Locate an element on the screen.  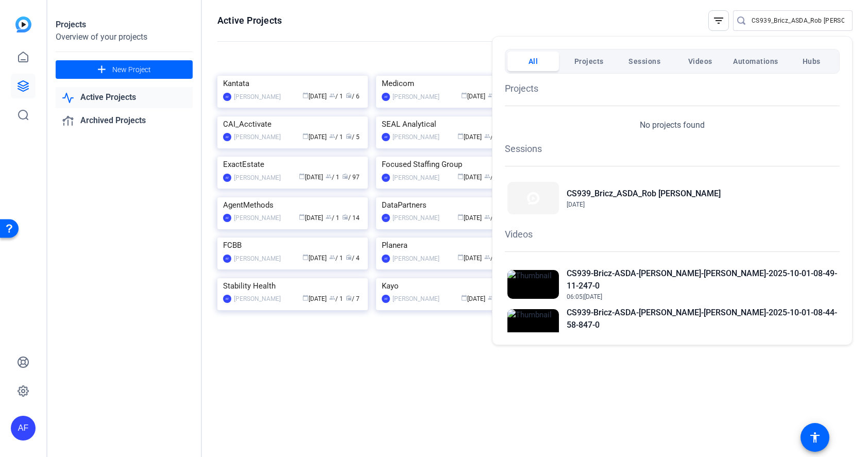
span: Sessions is located at coordinates (644, 61).